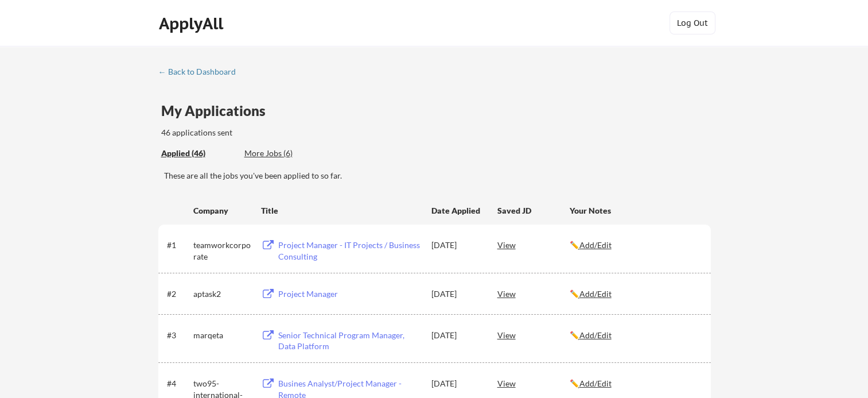 The height and width of the screenshot is (398, 868). I want to click on button: Log Out, so click(692, 23).